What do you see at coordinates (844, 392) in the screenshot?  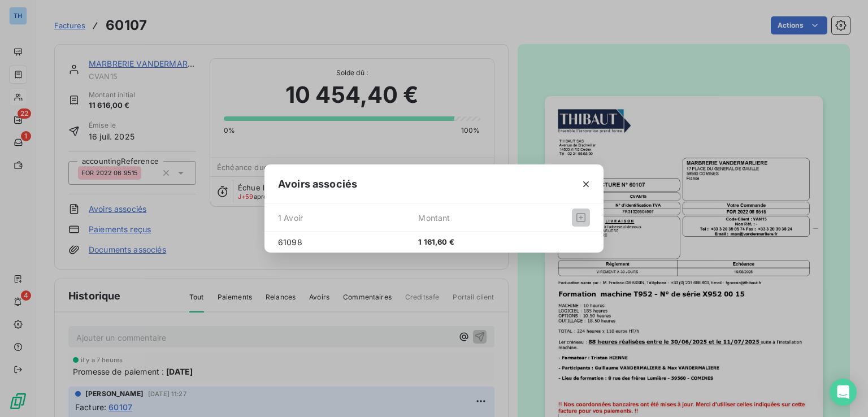 I see `div: Open Intercom Messenger` at bounding box center [844, 392].